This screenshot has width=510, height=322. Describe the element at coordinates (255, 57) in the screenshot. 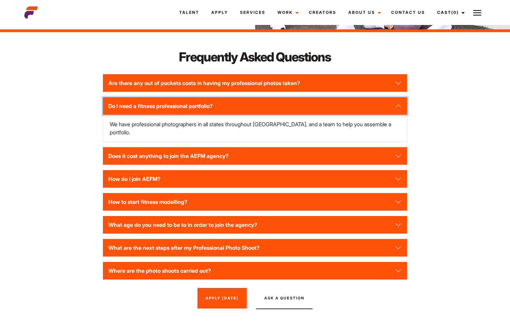

I see `h2: Frequently Asked Questions` at that location.